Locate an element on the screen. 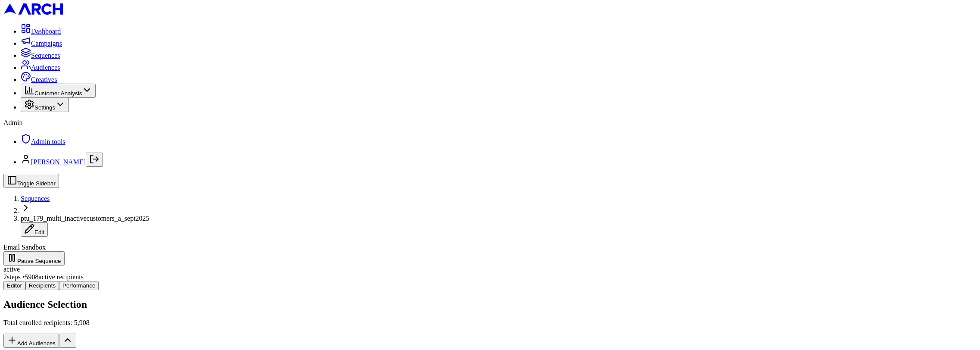 The width and height of the screenshot is (980, 350). a: Dashboard is located at coordinates (41, 31).